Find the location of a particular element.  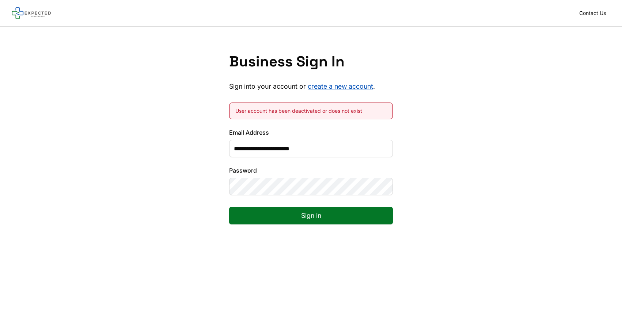

button: Sign in is located at coordinates (311, 216).